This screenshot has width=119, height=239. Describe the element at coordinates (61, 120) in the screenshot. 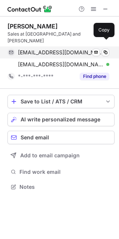

I see `button: AI write personalized message` at that location.